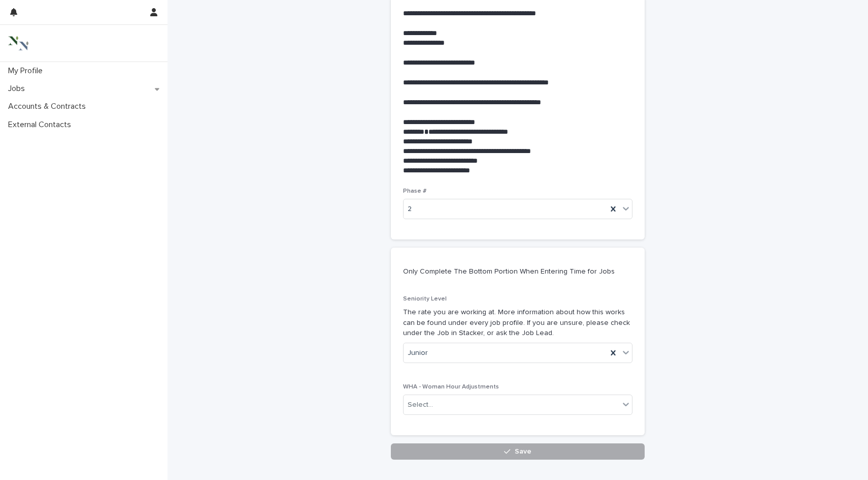 This screenshot has height=480, width=868. Describe the element at coordinates (518, 451) in the screenshot. I see `button: Save` at that location.